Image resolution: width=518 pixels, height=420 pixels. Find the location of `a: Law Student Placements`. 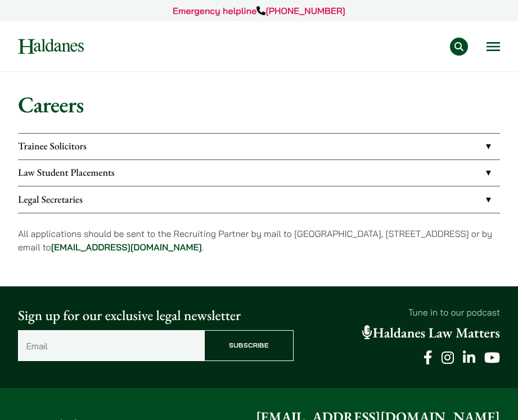

a: Law Student Placements is located at coordinates (259, 173).